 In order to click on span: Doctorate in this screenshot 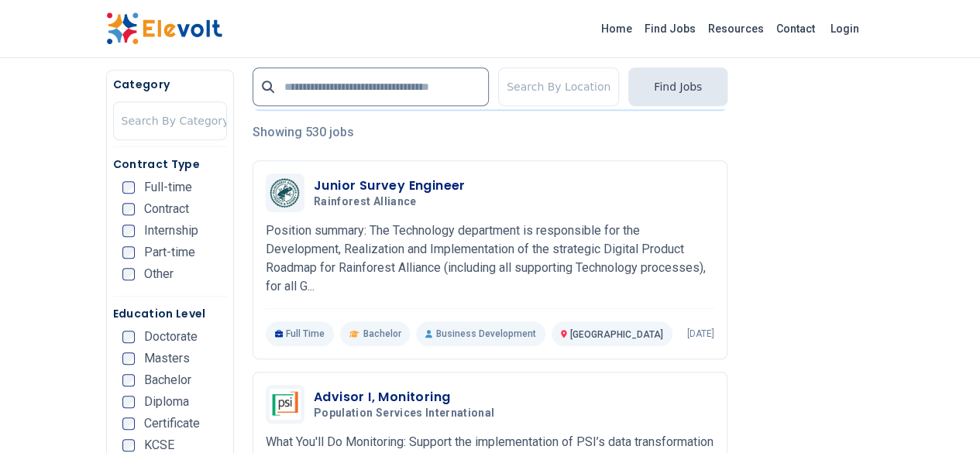, I will do `click(170, 336)`.